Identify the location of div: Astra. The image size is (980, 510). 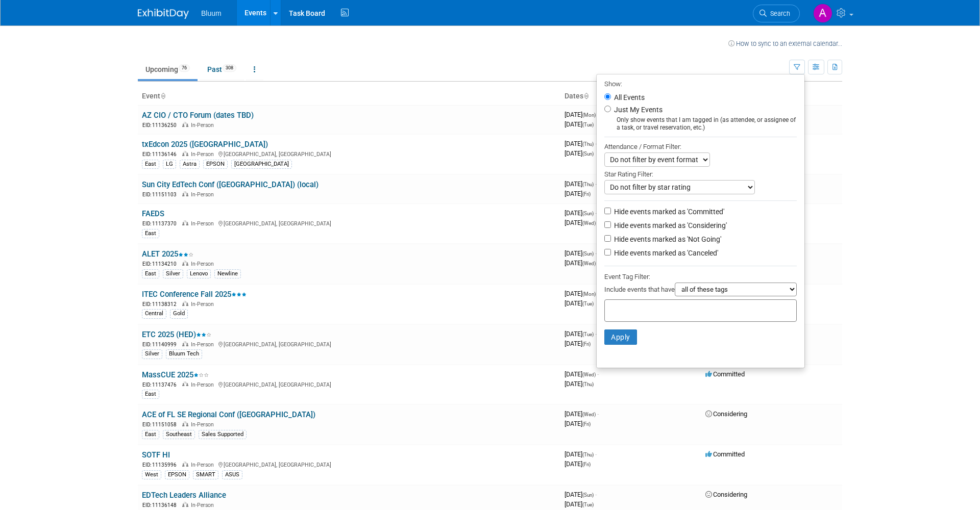
(189, 164).